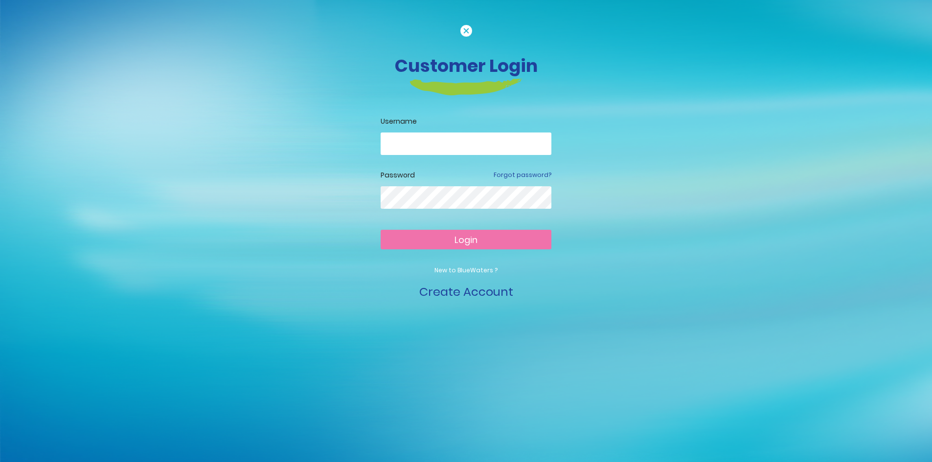 Image resolution: width=932 pixels, height=462 pixels. What do you see at coordinates (466, 31) in the screenshot?
I see `img: cancel` at bounding box center [466, 31].